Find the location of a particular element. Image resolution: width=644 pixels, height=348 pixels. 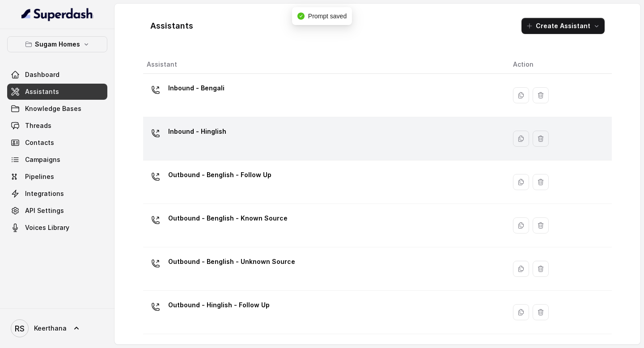

button: Create Assistant is located at coordinates (563, 26).